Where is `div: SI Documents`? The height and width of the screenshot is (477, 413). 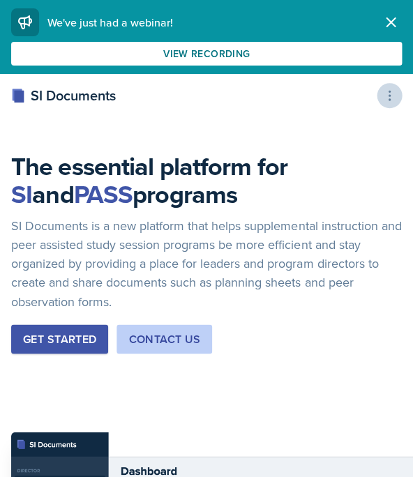 div: SI Documents is located at coordinates (63, 96).